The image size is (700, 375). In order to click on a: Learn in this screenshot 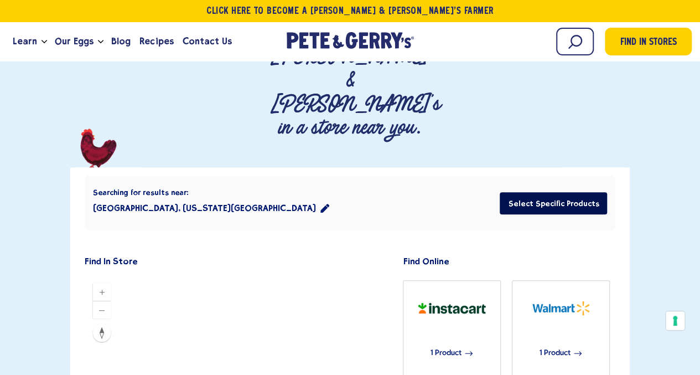, I will do `click(25, 42)`.